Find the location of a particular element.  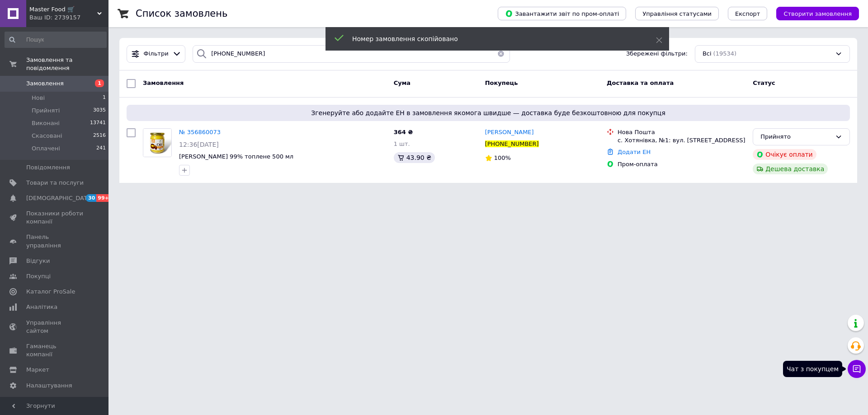

span: Повідомлення is located at coordinates (48, 168).